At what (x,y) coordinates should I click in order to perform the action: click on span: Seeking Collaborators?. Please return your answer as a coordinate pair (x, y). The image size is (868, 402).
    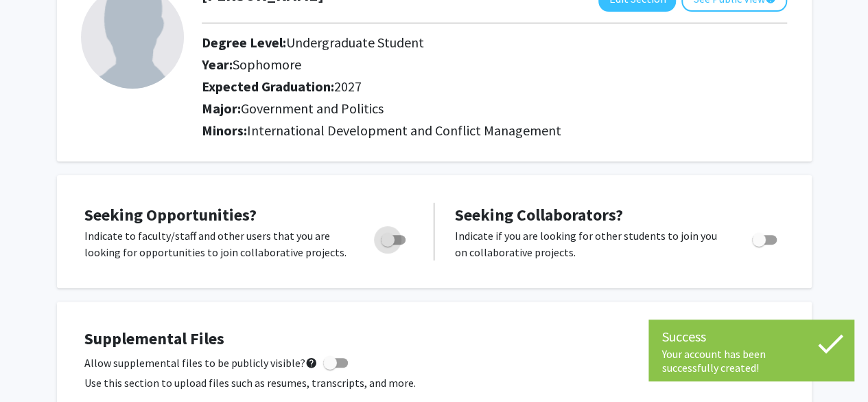
    Looking at the image, I should click on (539, 214).